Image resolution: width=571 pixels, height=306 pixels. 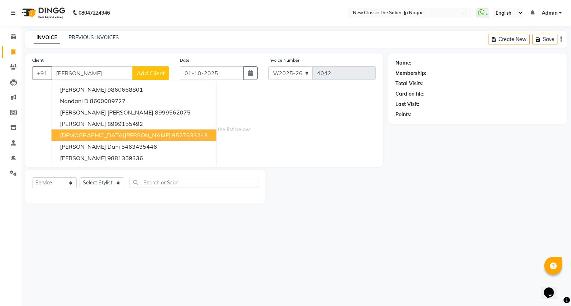 I want to click on span: Admin, so click(x=549, y=13).